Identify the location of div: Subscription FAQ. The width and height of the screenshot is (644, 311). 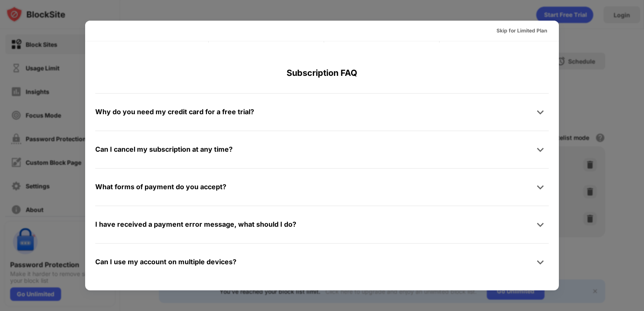
(322, 73).